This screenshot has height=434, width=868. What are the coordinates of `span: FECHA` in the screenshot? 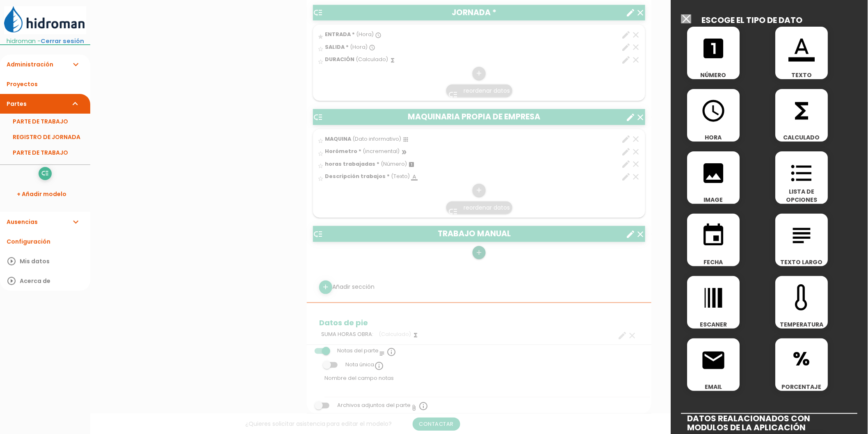 It's located at (714, 262).